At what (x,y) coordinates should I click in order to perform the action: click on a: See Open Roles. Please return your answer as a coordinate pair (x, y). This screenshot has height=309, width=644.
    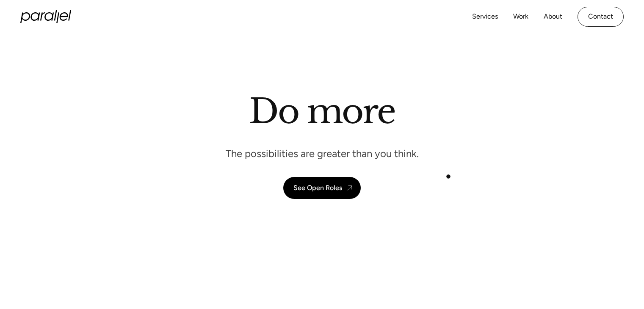
    Looking at the image, I should click on (322, 188).